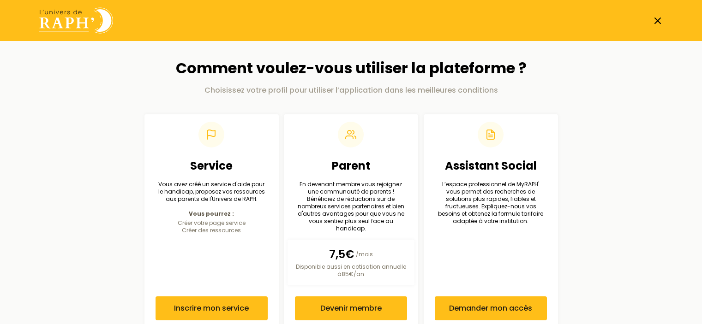  Describe the element at coordinates (351, 254) in the screenshot. I see `p: /mois` at that location.